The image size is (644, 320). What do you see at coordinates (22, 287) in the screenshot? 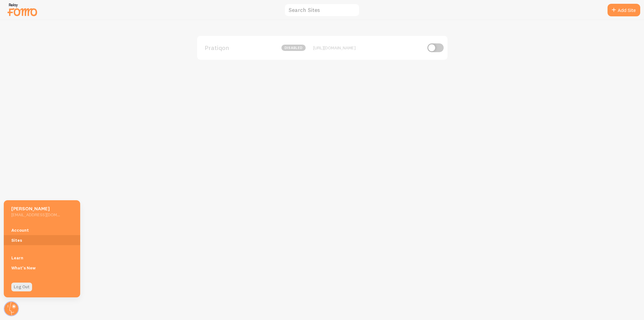
I see `a: Log Out` at bounding box center [22, 287].